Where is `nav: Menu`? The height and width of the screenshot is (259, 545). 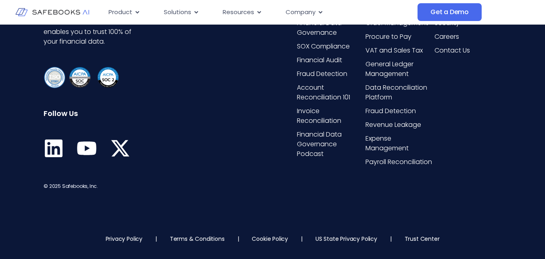 nav: Menu is located at coordinates (260, 12).